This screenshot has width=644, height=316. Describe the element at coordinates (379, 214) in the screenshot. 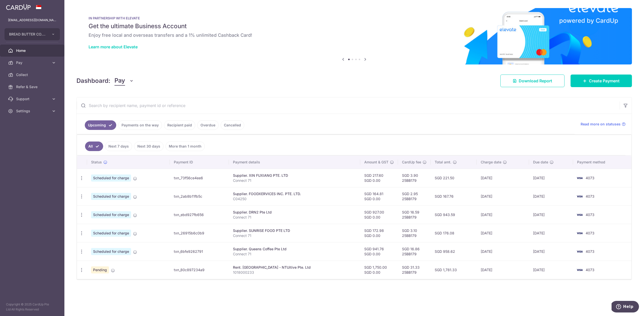

I see `td: SGD 927.00 SGD 0.00` at that location.